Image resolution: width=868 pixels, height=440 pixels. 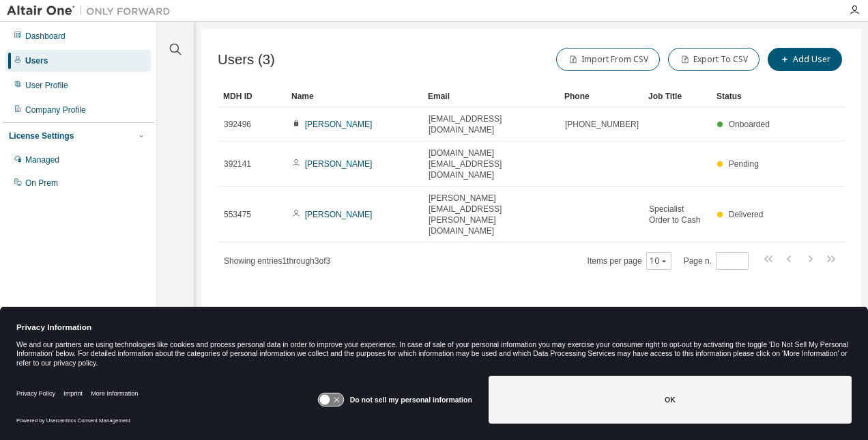 What do you see at coordinates (42, 160) in the screenshot?
I see `div: Managed` at bounding box center [42, 160].